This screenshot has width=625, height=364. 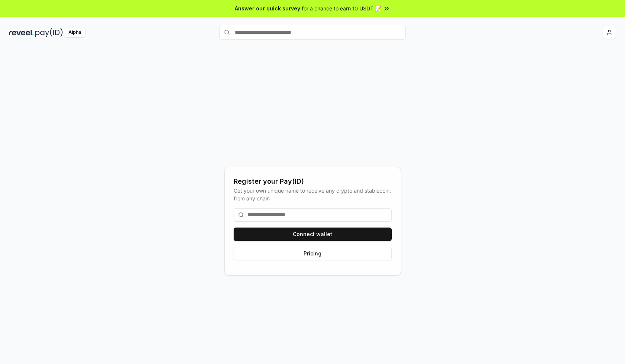 What do you see at coordinates (267, 8) in the screenshot?
I see `span: Answer our quick survey` at bounding box center [267, 8].